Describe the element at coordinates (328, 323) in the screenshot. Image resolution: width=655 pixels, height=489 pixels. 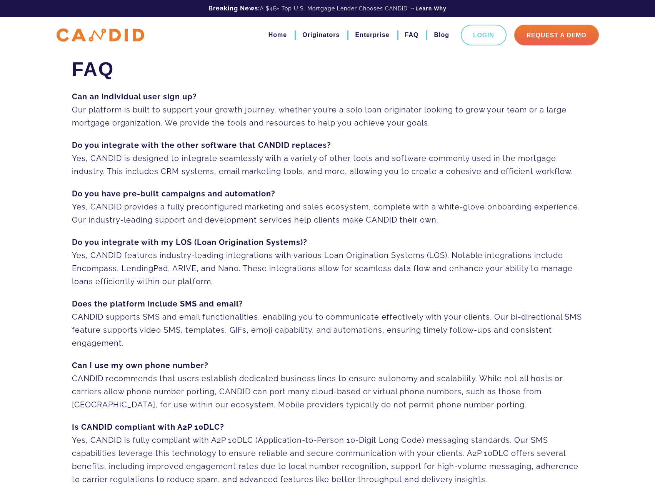
I see `p: CANDID supports SMS and email functionalities, enabling you to communicate effectively with your ...` at that location.